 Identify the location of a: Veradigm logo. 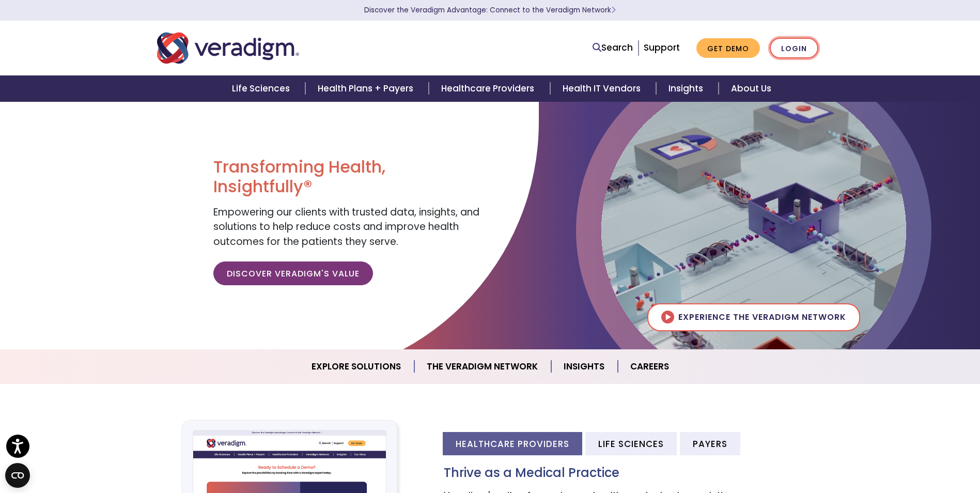
(227, 48).